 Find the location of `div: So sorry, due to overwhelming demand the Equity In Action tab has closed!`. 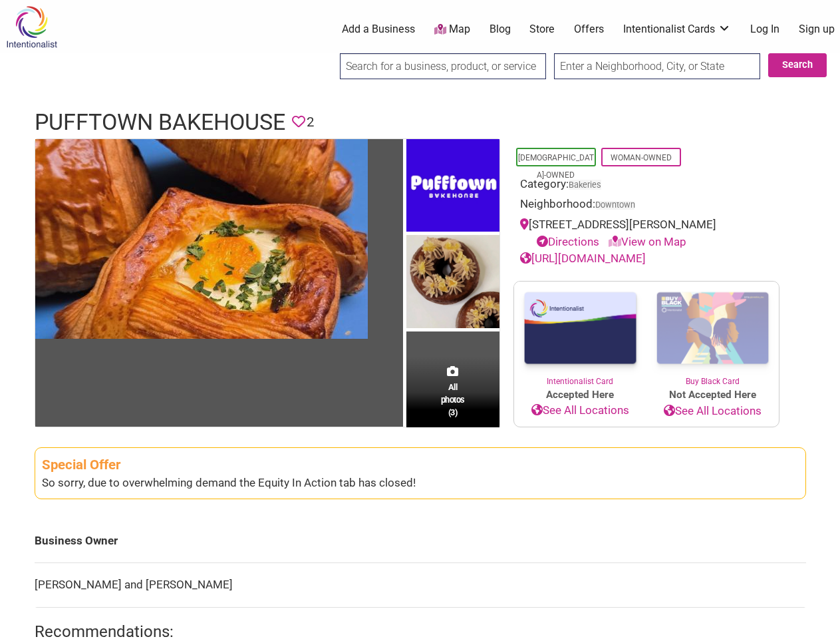

div: So sorry, due to overwhelming demand the Equity In Action tab has closed! is located at coordinates (420, 483).